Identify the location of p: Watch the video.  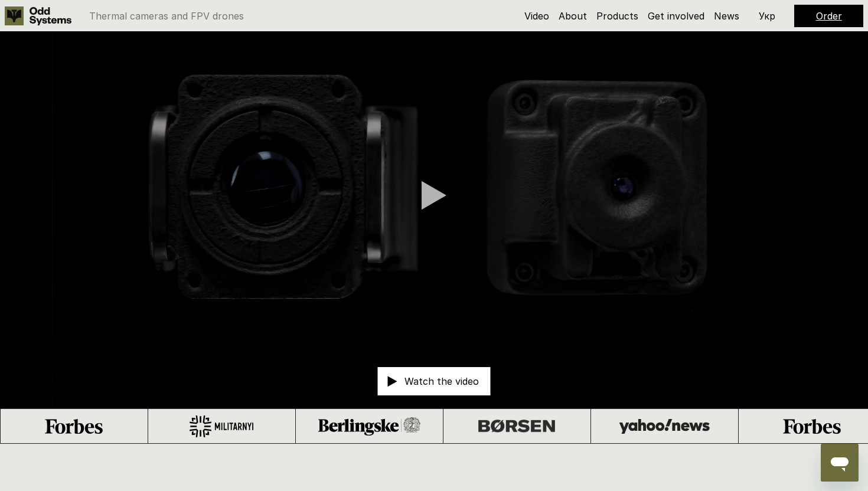
(442, 381).